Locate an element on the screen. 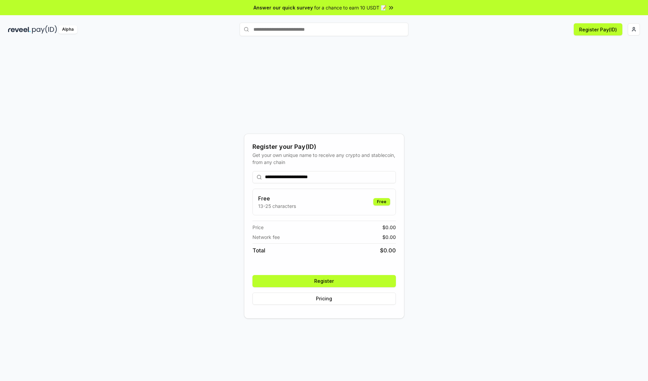 The image size is (648, 381). span: Answer our quick survey is located at coordinates (283, 7).